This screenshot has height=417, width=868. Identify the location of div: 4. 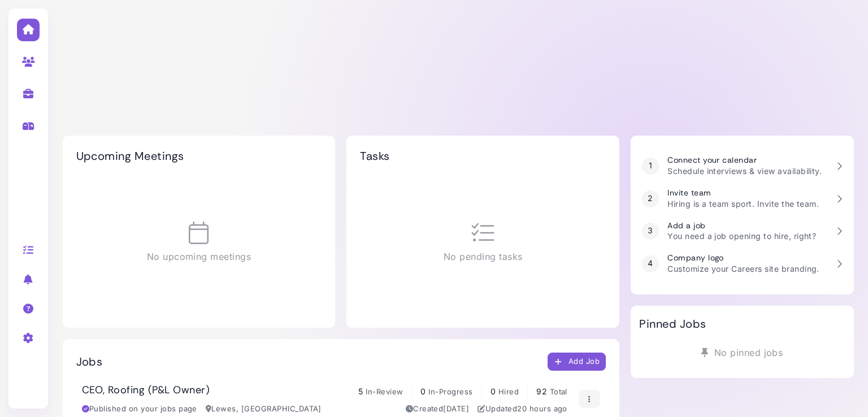
(650, 264).